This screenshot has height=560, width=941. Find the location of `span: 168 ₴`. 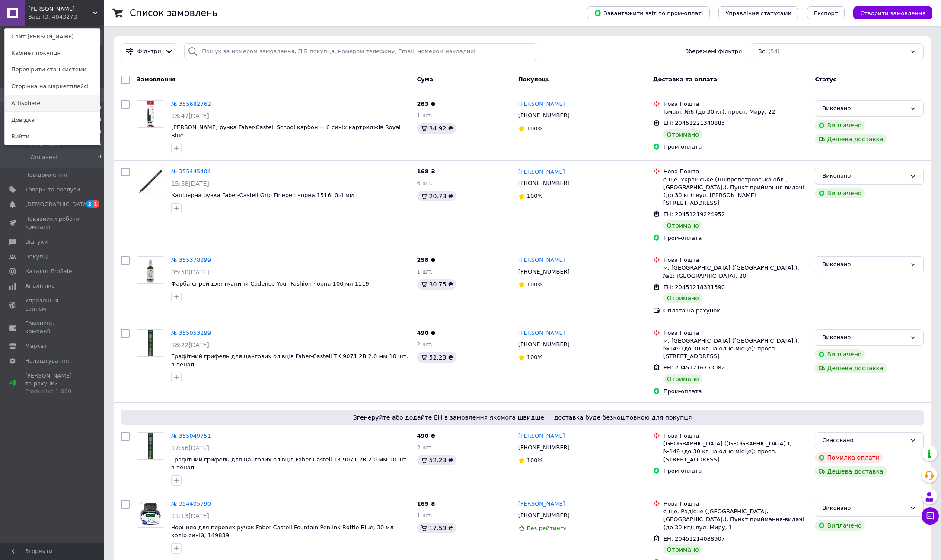

span: 168 ₴ is located at coordinates (426, 171).